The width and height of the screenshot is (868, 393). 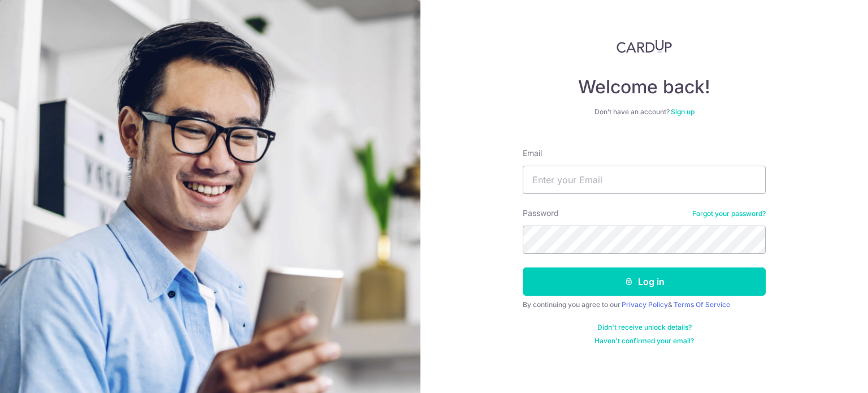 I want to click on a: Privacy Policy, so click(x=645, y=304).